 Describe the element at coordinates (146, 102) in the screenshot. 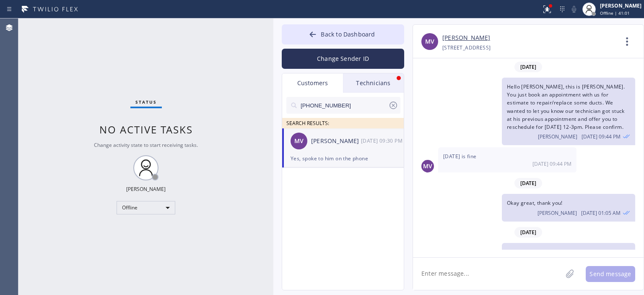

I see `span: Status` at that location.